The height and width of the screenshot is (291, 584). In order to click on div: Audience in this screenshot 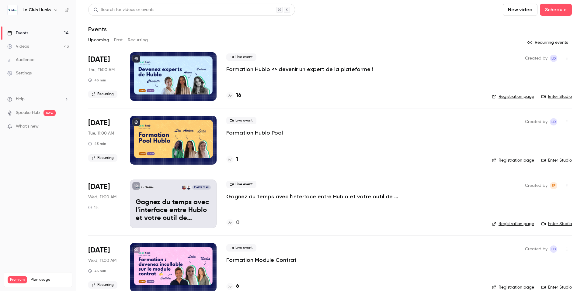, I will do `click(21, 60)`.